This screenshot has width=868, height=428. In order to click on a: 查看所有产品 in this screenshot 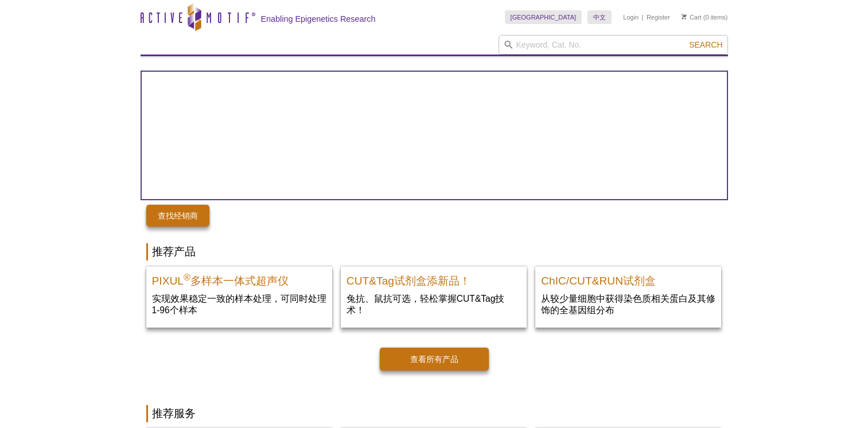, I will do `click(434, 359)`.